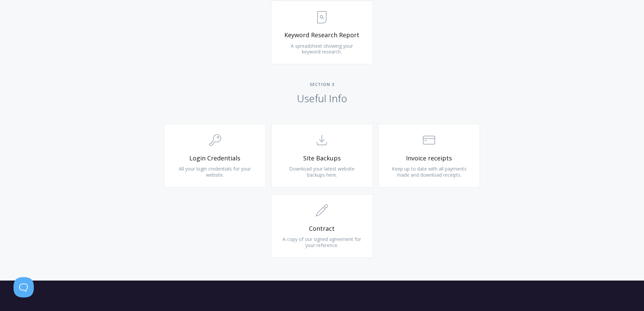  What do you see at coordinates (429, 156) in the screenshot?
I see `a: Invoice receipts Keep up to date with all payments made and download receipts.` at bounding box center [429, 156].